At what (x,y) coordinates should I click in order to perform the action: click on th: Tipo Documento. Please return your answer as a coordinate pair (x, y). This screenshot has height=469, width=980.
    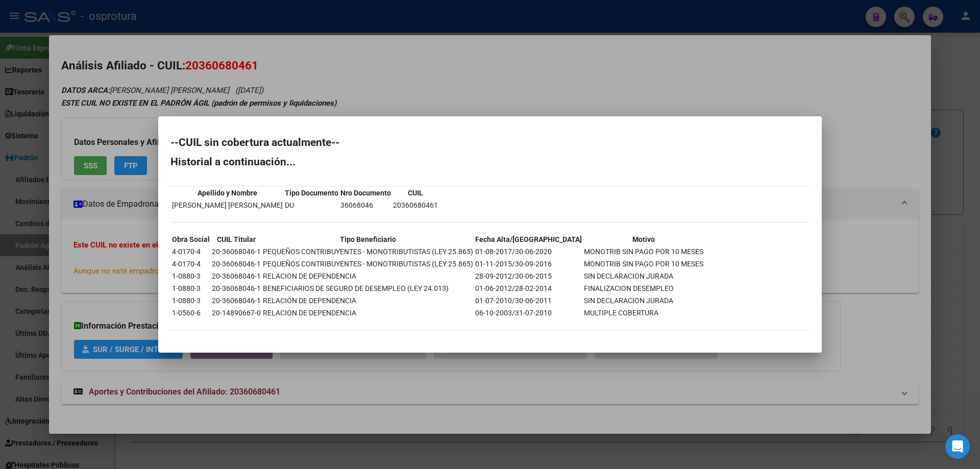
    Looking at the image, I should click on (311, 193).